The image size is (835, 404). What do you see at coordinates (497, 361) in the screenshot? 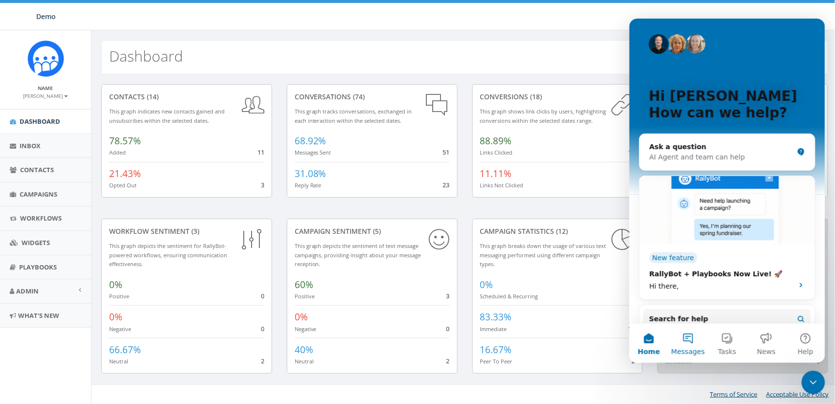
I see `small: Peer To Peer` at bounding box center [497, 361].